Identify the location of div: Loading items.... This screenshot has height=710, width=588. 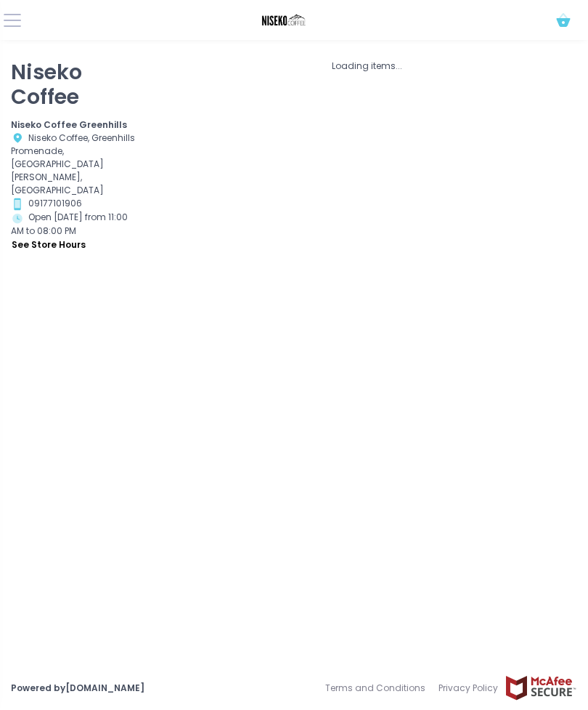
(367, 66).